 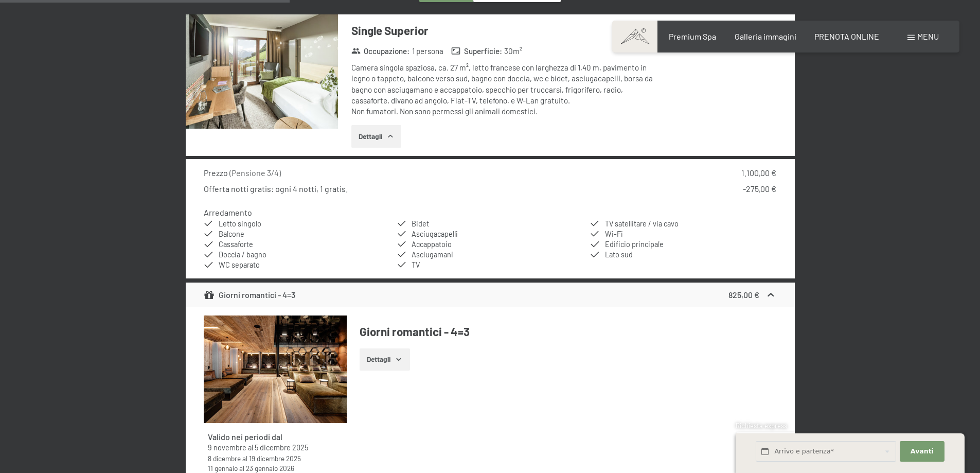 I want to click on span: Edificio principale, so click(x=634, y=244).